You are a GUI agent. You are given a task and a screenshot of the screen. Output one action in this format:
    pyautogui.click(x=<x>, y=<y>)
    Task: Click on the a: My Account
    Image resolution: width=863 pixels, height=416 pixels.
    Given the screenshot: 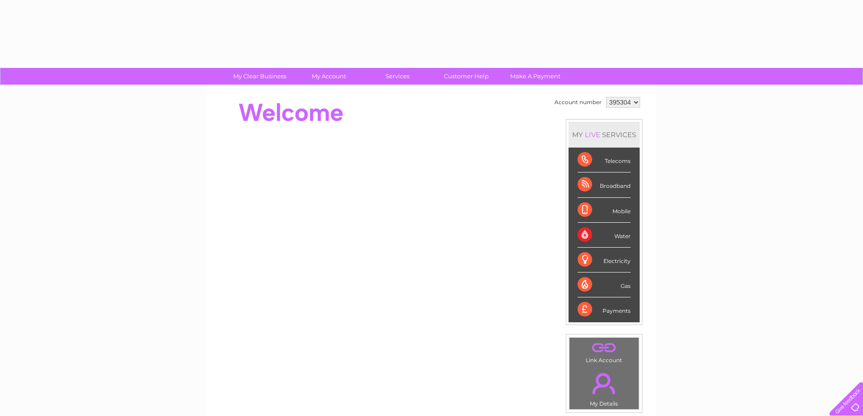 What is the action you would take?
    pyautogui.click(x=328, y=76)
    